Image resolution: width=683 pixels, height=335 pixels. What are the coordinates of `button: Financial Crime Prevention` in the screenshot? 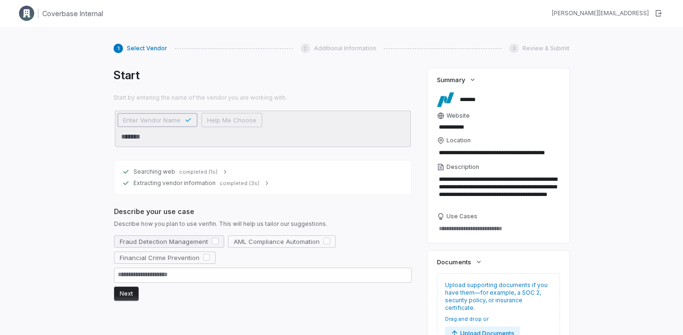 It's located at (165, 258).